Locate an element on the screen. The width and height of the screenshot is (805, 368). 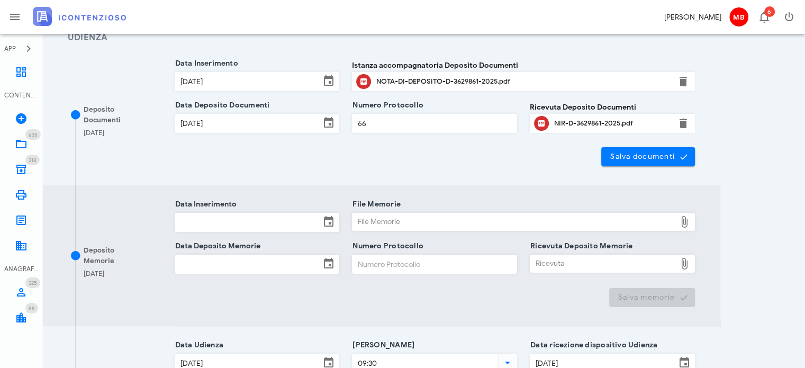
label: Data Udienza is located at coordinates (198, 345).